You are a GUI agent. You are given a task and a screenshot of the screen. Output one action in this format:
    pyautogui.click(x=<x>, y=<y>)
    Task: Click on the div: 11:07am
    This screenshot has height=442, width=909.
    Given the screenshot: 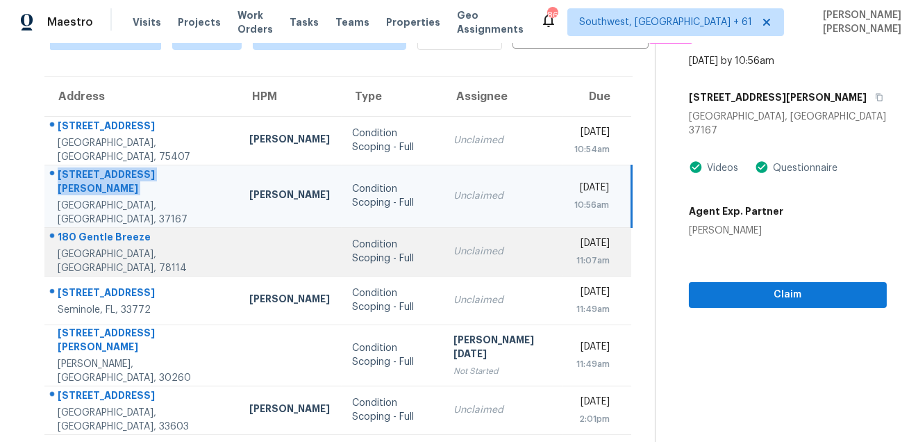 What is the action you would take?
    pyautogui.click(x=592, y=260)
    